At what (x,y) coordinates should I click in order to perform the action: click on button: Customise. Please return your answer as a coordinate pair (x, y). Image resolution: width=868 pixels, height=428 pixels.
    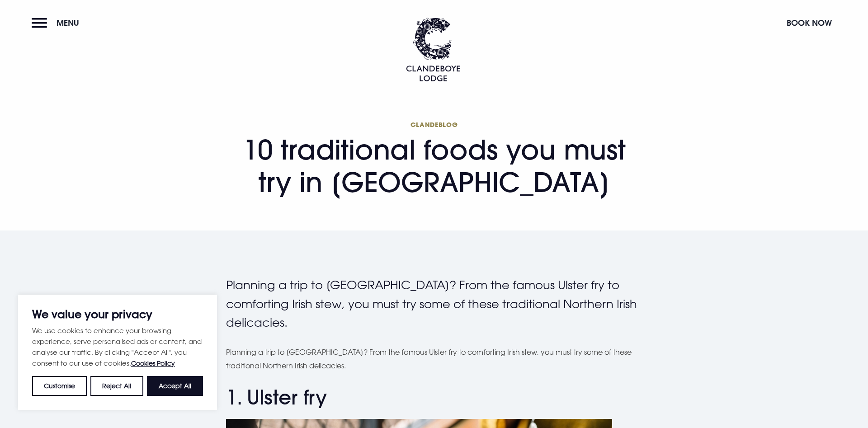
    Looking at the image, I should click on (59, 386).